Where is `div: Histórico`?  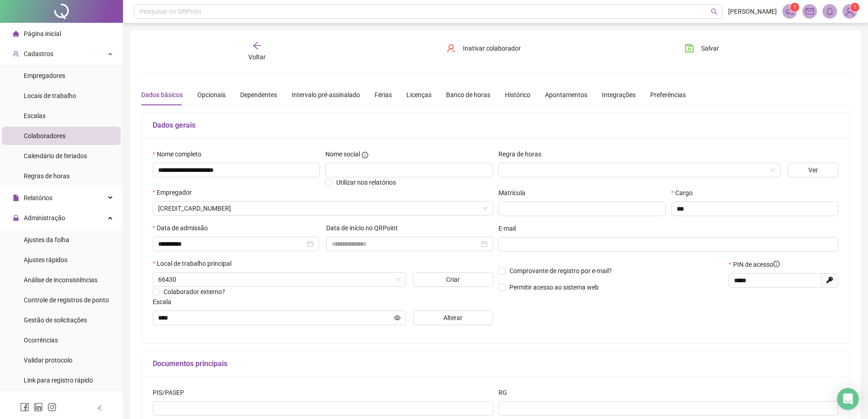
div: Histórico is located at coordinates (518, 95).